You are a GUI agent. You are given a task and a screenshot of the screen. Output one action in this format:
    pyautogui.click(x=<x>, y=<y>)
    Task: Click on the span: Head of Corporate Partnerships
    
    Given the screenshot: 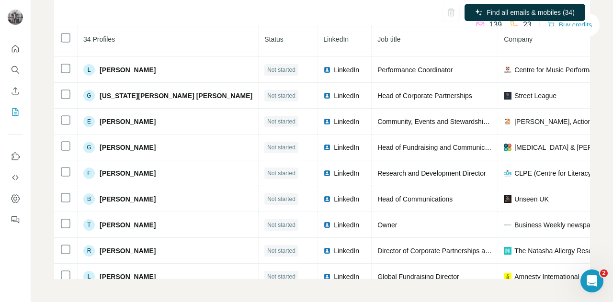 What is the action you would take?
    pyautogui.click(x=425, y=96)
    